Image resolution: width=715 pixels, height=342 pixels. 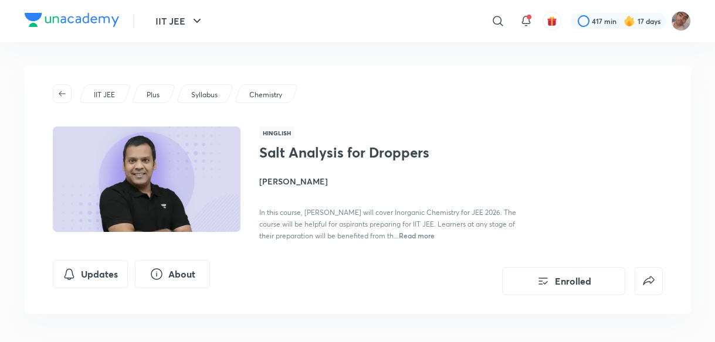 I want to click on button: false, so click(x=648, y=281).